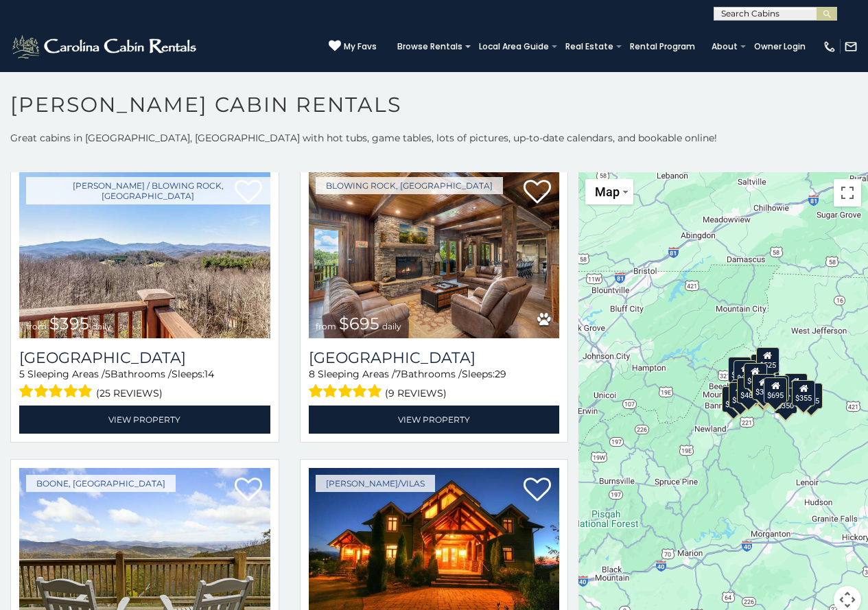  What do you see at coordinates (514, 47) in the screenshot?
I see `a: Local Area Guide` at bounding box center [514, 47].